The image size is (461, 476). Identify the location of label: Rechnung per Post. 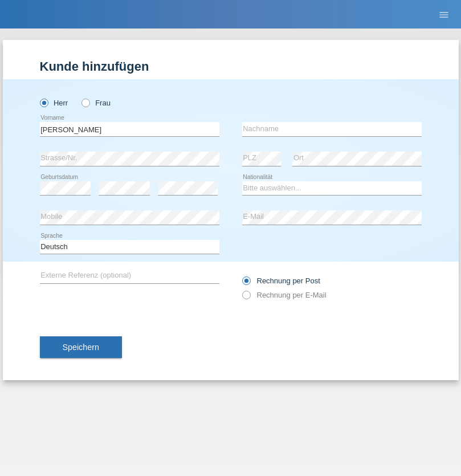
(281, 280).